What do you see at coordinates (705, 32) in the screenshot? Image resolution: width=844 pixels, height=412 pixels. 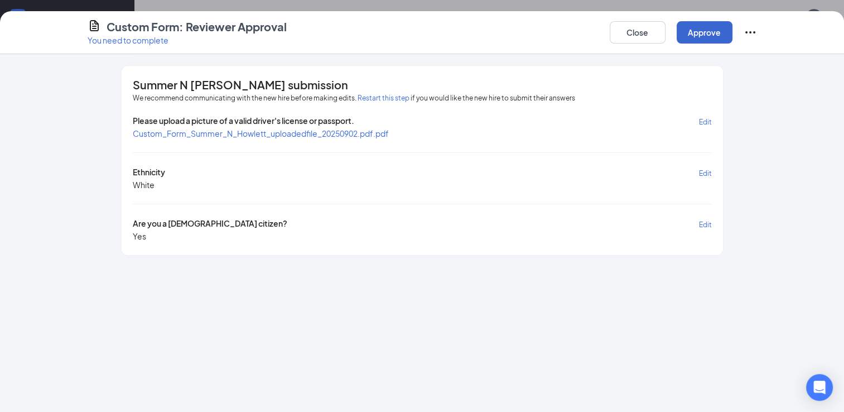 I see `button: Approve` at bounding box center [705, 32].